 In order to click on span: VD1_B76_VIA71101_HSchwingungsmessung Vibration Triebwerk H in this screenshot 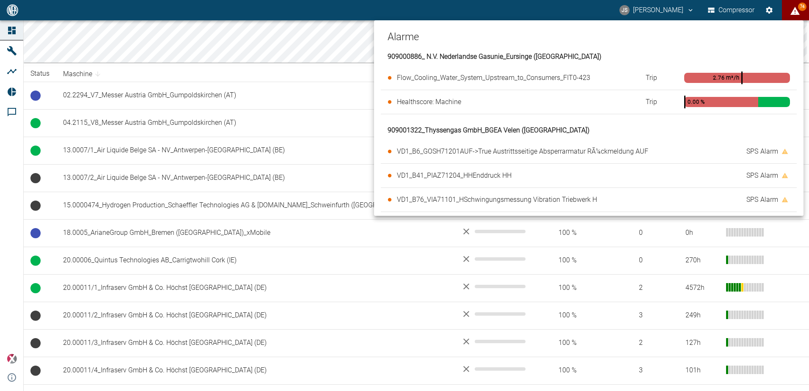, I will do `click(497, 199)`.